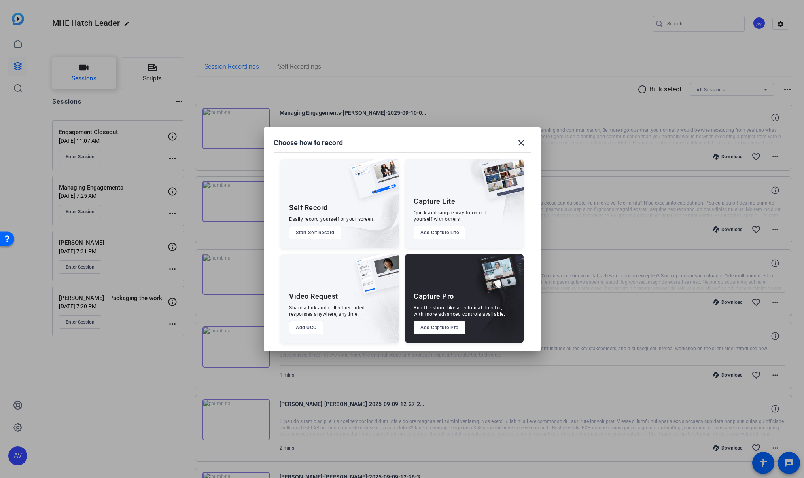  Describe the element at coordinates (327, 311) in the screenshot. I see `div: Share a link and collect recorded responses anywhere, anytime.` at that location.